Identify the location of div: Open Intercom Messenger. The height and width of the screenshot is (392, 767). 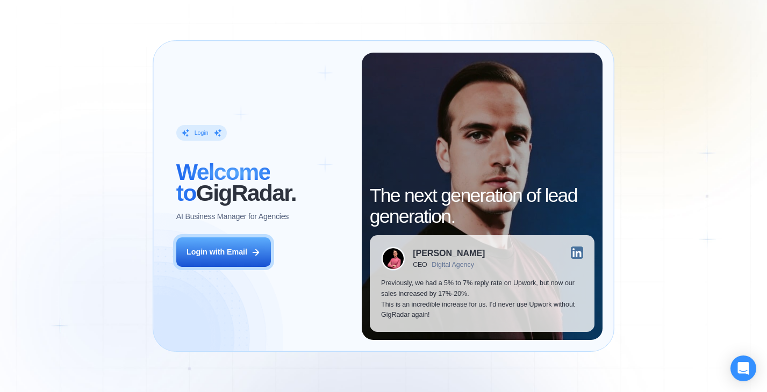
(743, 369).